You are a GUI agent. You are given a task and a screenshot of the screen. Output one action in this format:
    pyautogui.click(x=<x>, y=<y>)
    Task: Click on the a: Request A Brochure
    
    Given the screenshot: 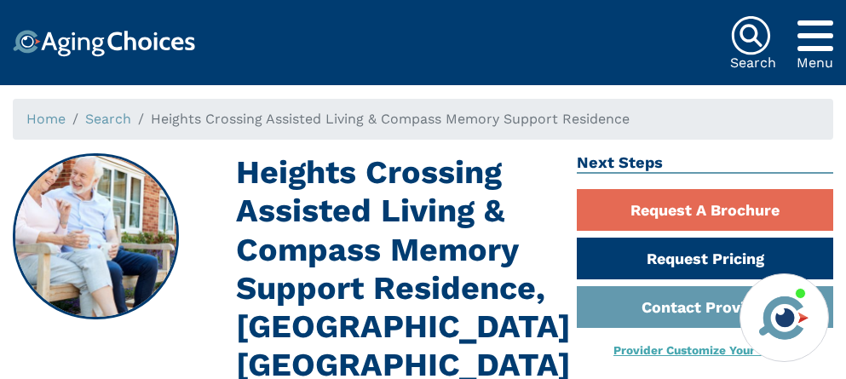 What is the action you would take?
    pyautogui.click(x=705, y=210)
    